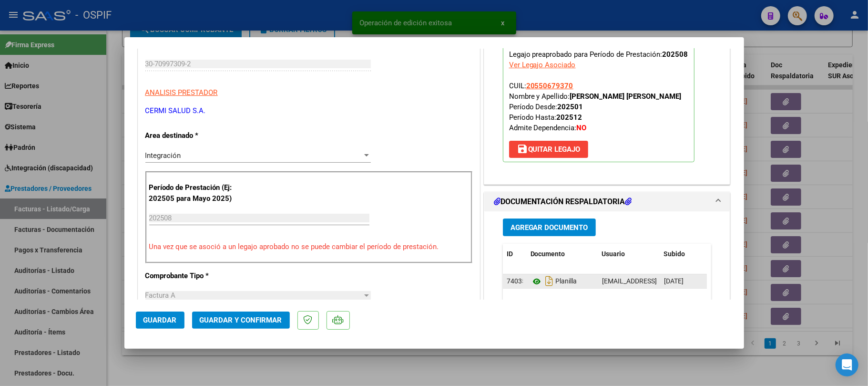 Image resolution: width=868 pixels, height=386 pixels. I want to click on i: Descargar documento, so click(549, 281).